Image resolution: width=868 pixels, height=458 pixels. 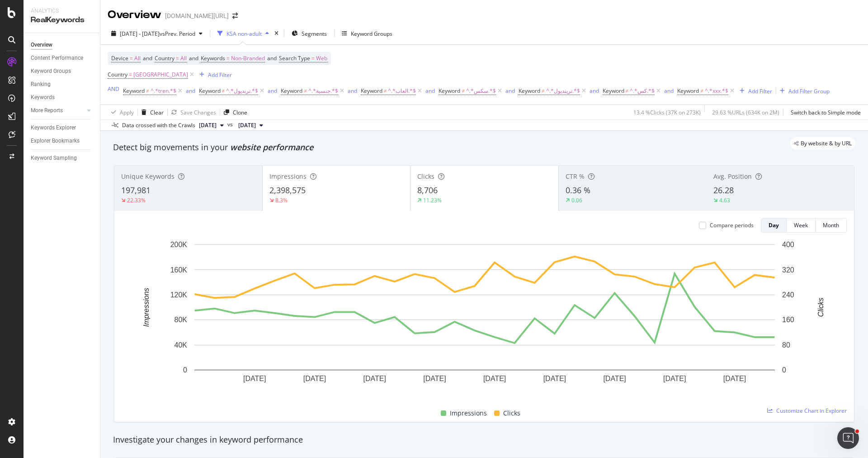 What do you see at coordinates (801, 225) in the screenshot?
I see `div: Week` at bounding box center [801, 225].